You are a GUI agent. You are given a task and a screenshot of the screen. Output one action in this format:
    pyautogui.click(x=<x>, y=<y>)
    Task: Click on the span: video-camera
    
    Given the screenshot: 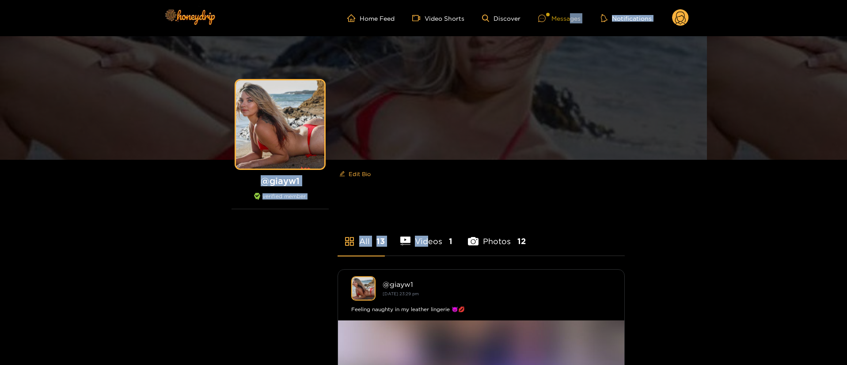 What is the action you would take?
    pyautogui.click(x=418, y=18)
    